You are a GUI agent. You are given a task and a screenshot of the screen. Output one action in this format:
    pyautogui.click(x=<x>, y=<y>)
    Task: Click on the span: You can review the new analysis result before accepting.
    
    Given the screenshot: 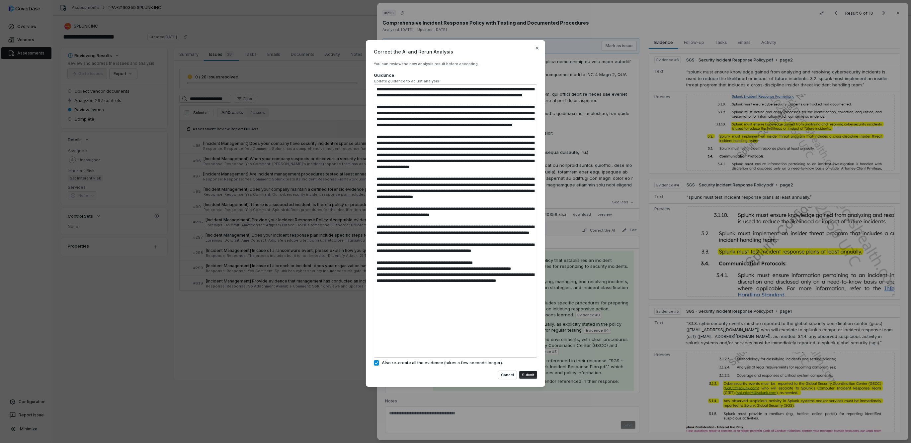 What is the action you would take?
    pyautogui.click(x=426, y=64)
    